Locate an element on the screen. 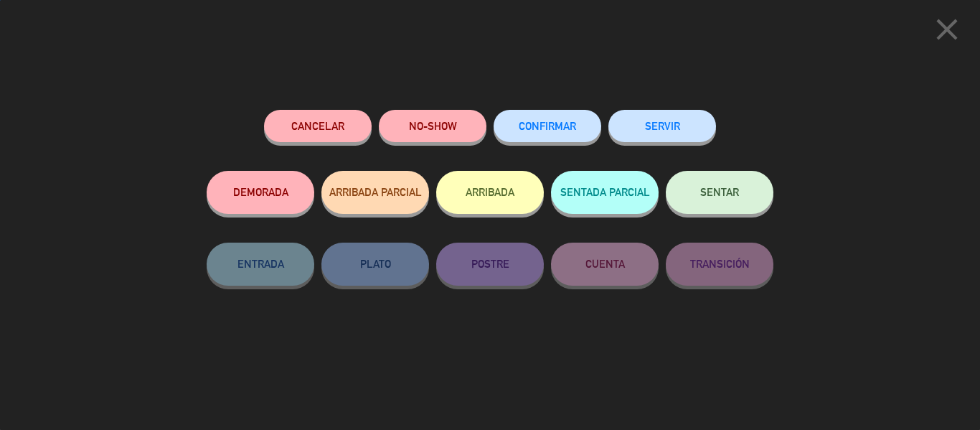  span: SENTAR is located at coordinates (719, 192).